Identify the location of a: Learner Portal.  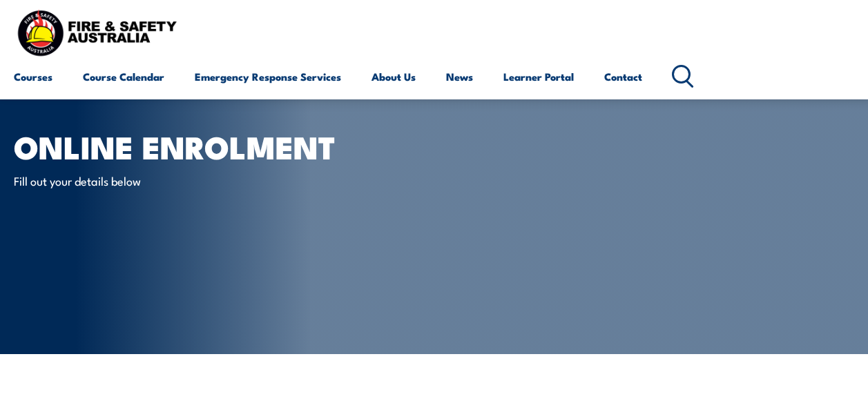
(538, 77).